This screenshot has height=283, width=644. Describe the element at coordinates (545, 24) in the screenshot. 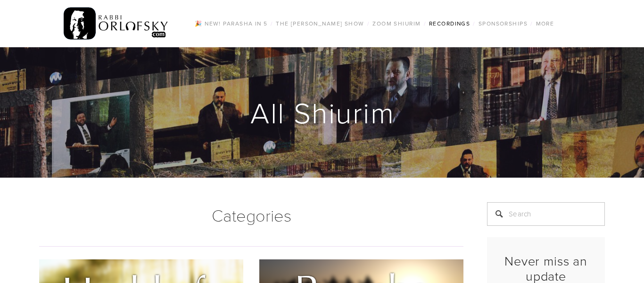

I see `a: More` at that location.